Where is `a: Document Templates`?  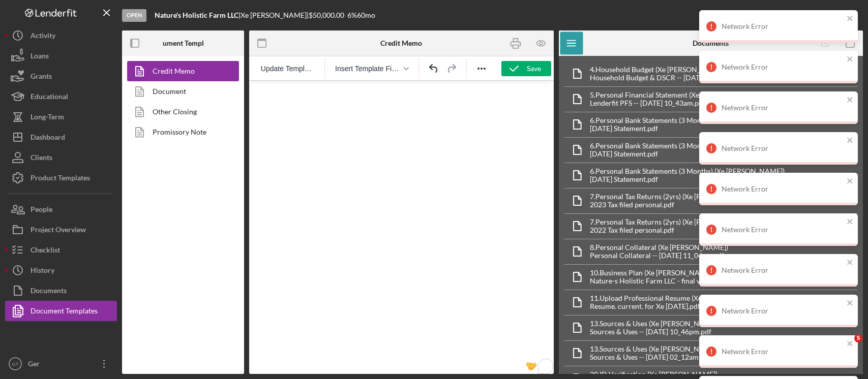
a: Document Templates is located at coordinates (61, 311).